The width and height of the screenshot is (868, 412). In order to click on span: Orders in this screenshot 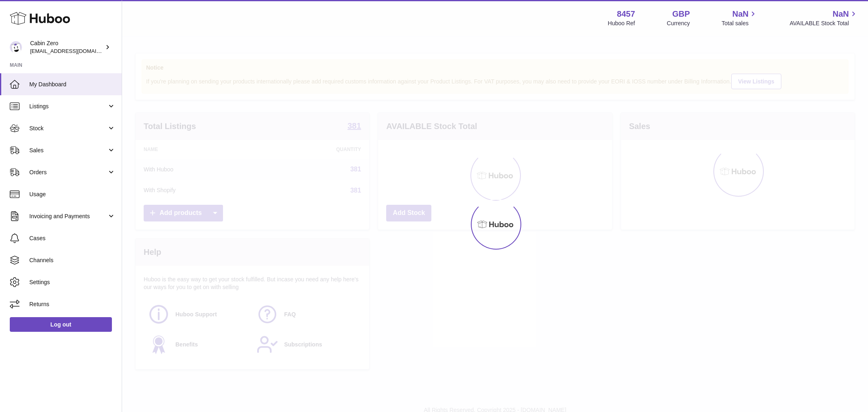, I will do `click(68, 172)`.